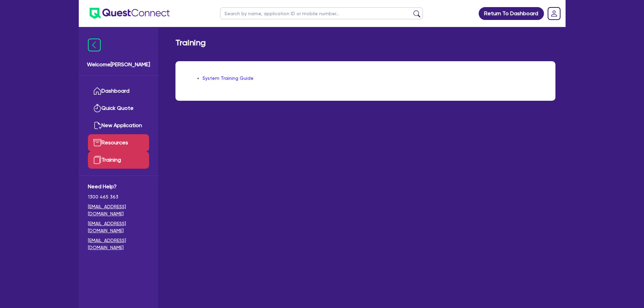 The image size is (644, 308). What do you see at coordinates (118, 143) in the screenshot?
I see `a: Resources` at bounding box center [118, 143].